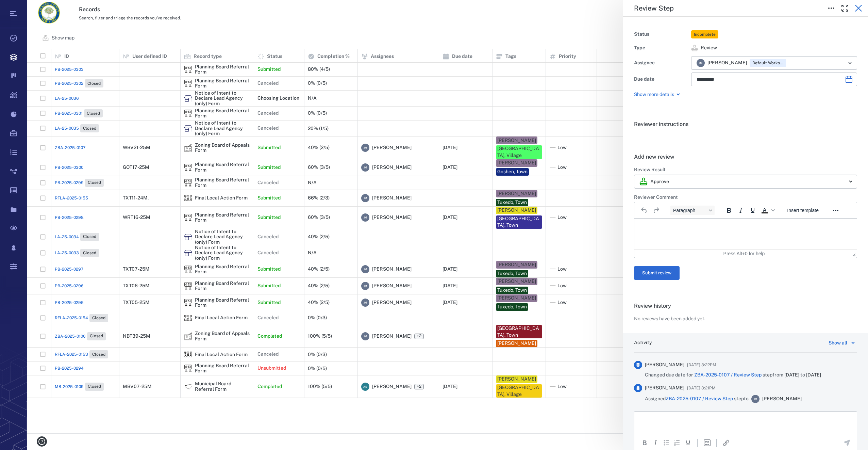 This screenshot has width=868, height=450. What do you see at coordinates (670, 318) in the screenshot?
I see `p: No reviews have been added yet.` at bounding box center [670, 318].